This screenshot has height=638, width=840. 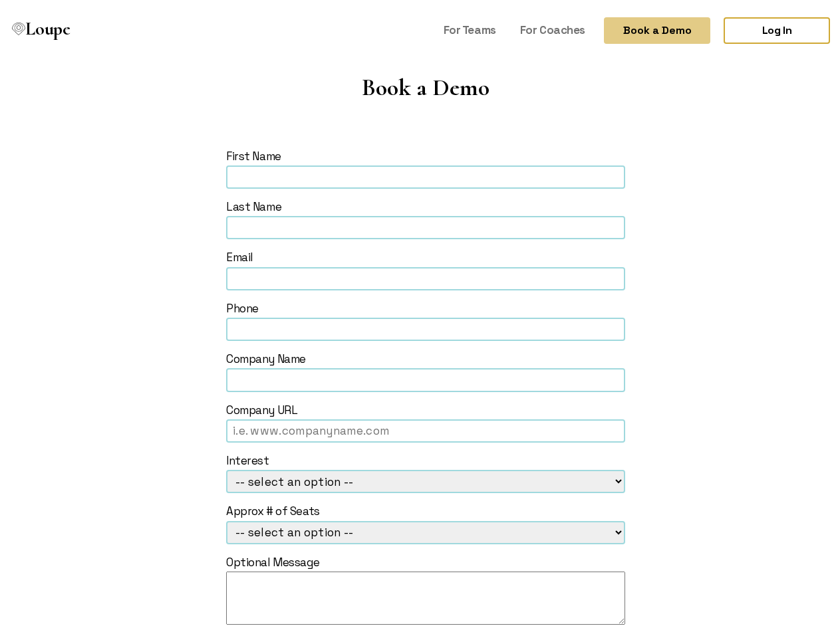 What do you see at coordinates (426, 203) in the screenshot?
I see `div: Last Name` at bounding box center [426, 203].